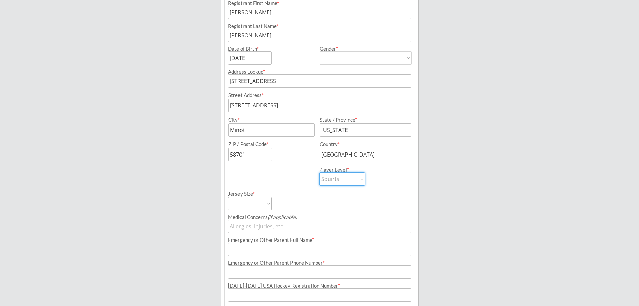 Image resolution: width=639 pixels, height=306 pixels. Describe the element at coordinates (320, 26) in the screenshot. I see `div: Registrant Last Name` at that location.